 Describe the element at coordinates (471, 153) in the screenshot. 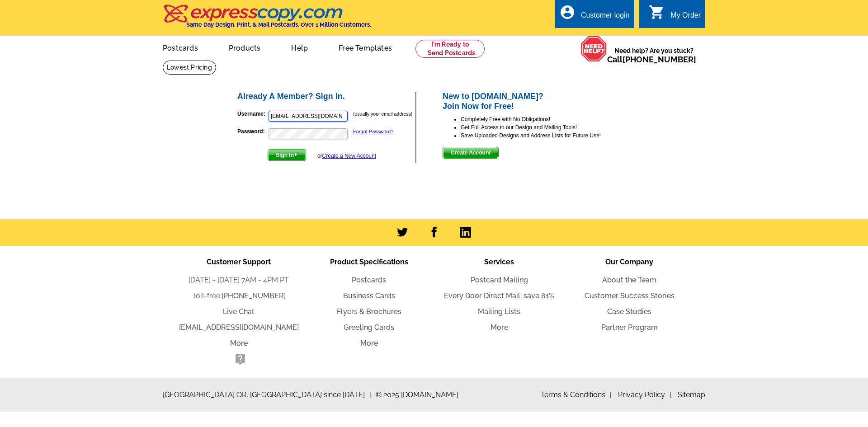

I see `button: Create Account` at that location.